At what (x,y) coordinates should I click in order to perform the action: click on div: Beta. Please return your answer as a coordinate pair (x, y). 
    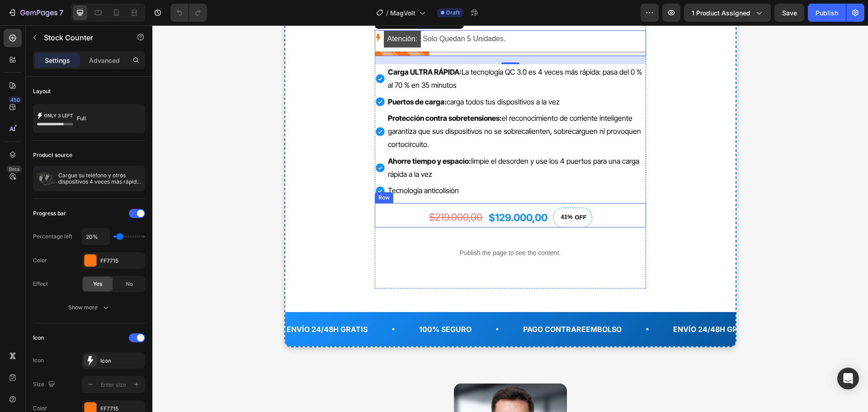
    Looking at the image, I should click on (14, 169).